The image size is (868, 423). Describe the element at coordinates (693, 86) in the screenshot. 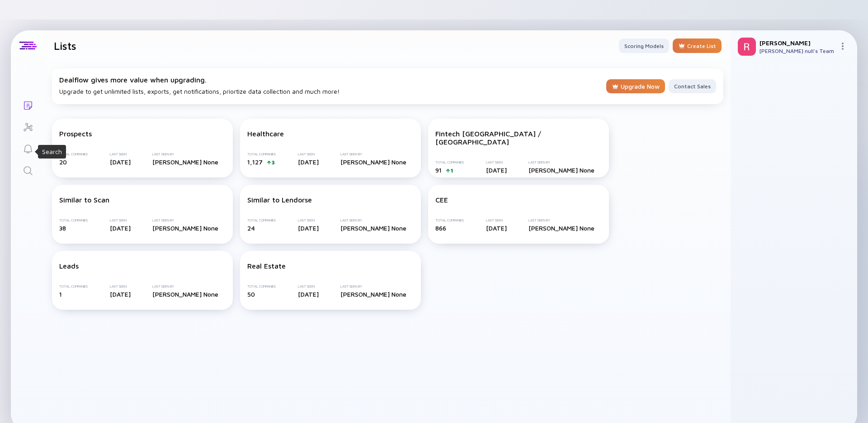

I see `button: Contact Sales` at that location.